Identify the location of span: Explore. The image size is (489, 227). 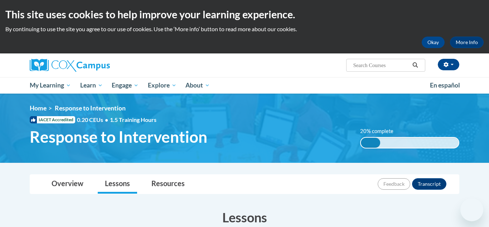
(162, 85).